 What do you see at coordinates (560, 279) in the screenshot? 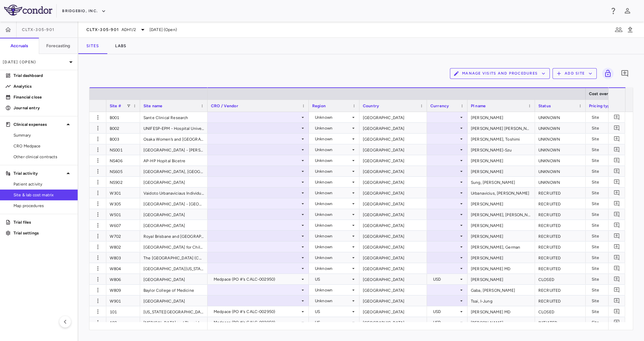
I see `div: CLOSED` at bounding box center [560, 279].